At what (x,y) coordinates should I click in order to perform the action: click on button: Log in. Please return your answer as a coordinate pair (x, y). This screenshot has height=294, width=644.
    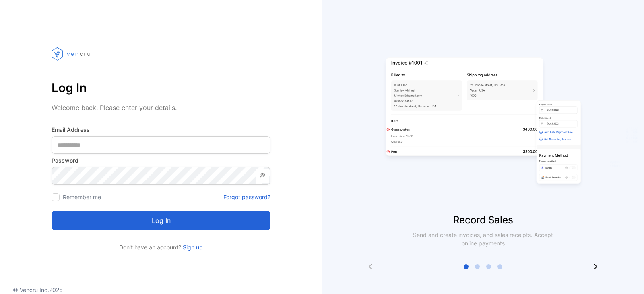
    Looking at the image, I should click on (161, 220).